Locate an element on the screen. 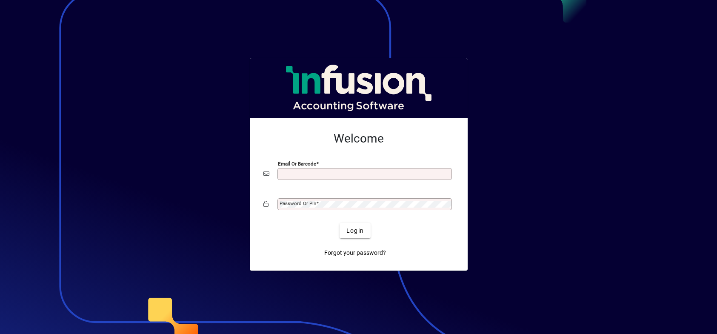  mat-label: Email or Barcode is located at coordinates (297, 164).